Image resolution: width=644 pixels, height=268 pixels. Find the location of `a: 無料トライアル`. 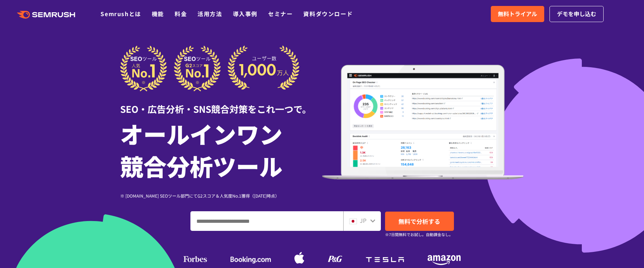

a: 無料トライアル is located at coordinates (517, 14).